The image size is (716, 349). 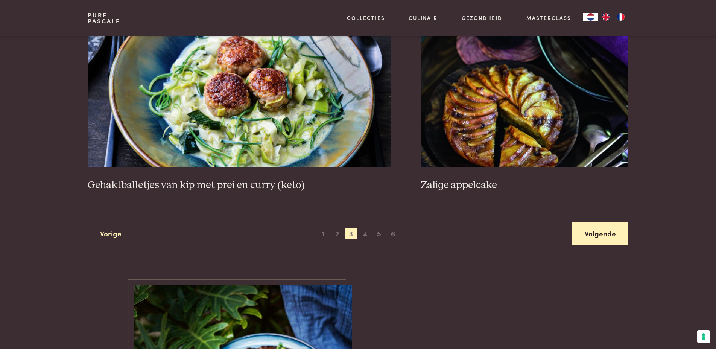 What do you see at coordinates (239, 104) in the screenshot?
I see `a: Gehaktballetjes van kip met prei en curry (keto) Gehaktballetjes van kip met prei en curry (keto)` at bounding box center [239, 104].